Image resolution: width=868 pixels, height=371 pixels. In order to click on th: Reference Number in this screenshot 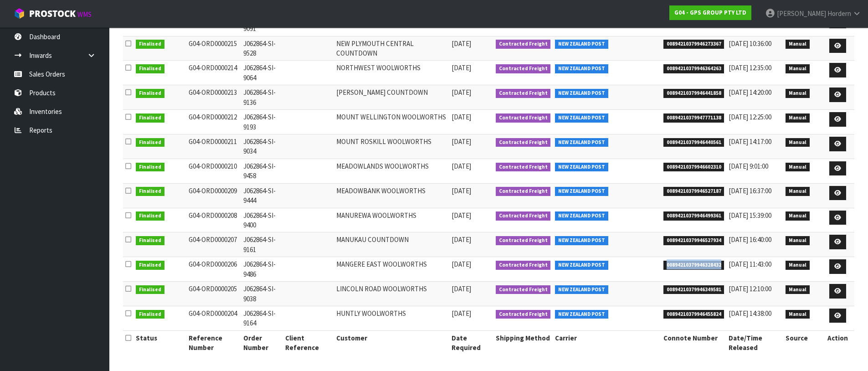, I will do `click(214, 342)`.